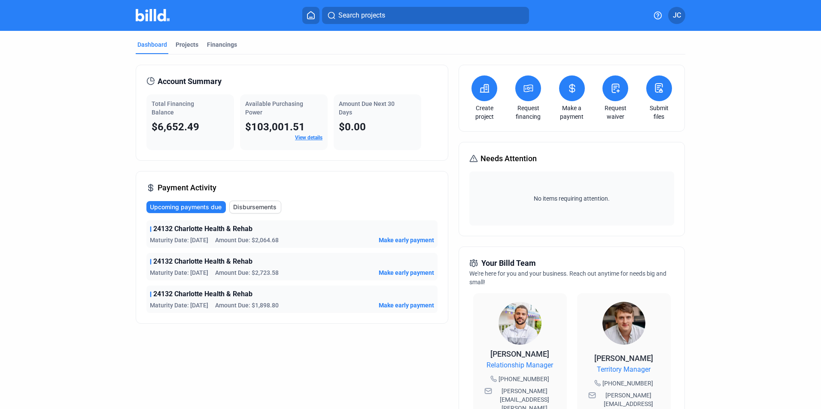 This screenshot has height=409, width=821. Describe the element at coordinates (187, 45) in the screenshot. I see `div: Projects` at that location.